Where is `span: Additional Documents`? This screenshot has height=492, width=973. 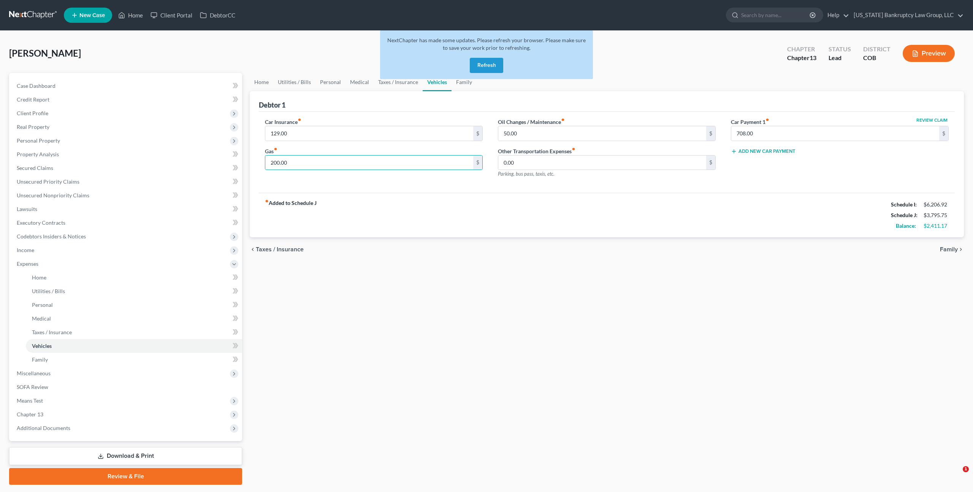 span: Additional Documents is located at coordinates (43, 428).